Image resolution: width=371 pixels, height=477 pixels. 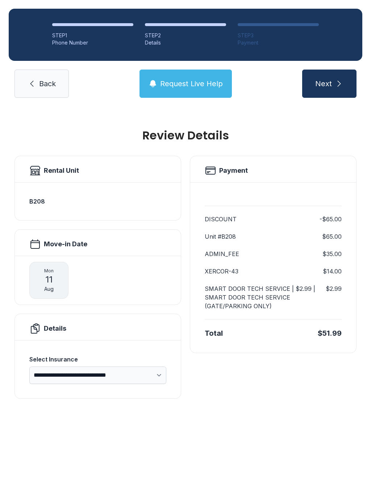 What do you see at coordinates (323, 84) in the screenshot?
I see `span: Next` at bounding box center [323, 84].